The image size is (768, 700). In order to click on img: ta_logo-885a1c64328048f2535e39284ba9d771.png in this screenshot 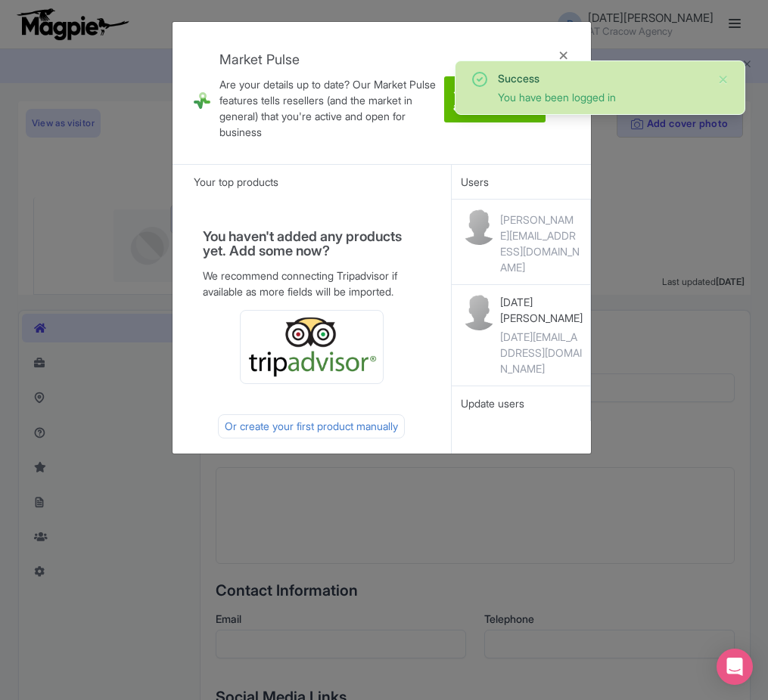, I will do `click(312, 347)`.